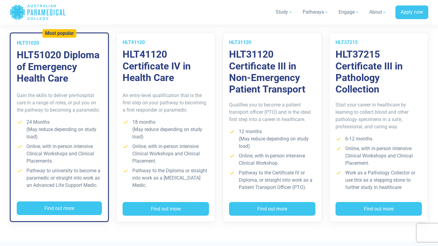  I want to click on p: Start your career in healthcare by learning to collect blood and other pathology specimens in a s..., so click(378, 116).